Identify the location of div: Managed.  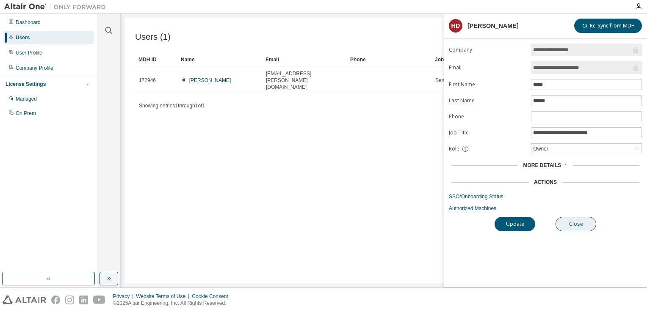
(26, 99).